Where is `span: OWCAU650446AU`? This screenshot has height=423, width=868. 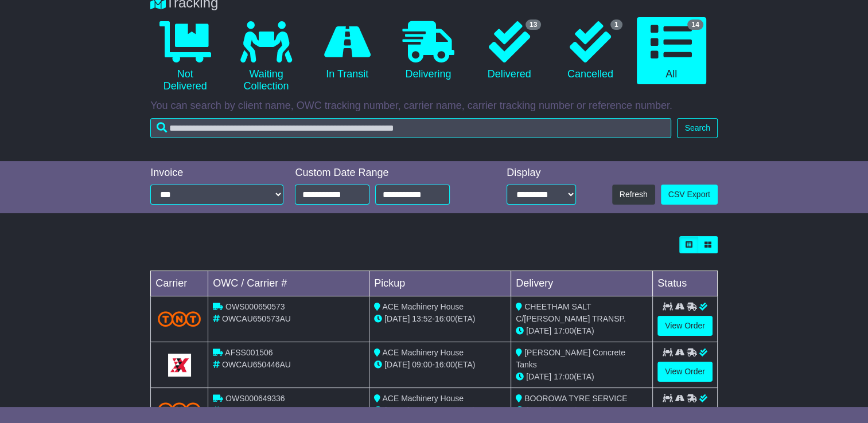
span: OWCAU650446AU is located at coordinates (256, 365).